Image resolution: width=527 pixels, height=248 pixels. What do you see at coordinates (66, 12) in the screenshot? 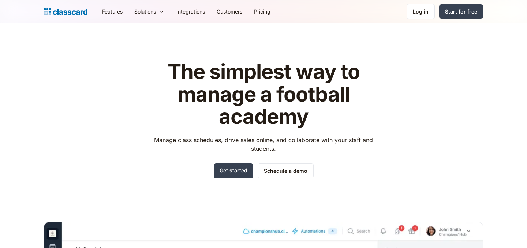
I see `a: home` at bounding box center [66, 12].